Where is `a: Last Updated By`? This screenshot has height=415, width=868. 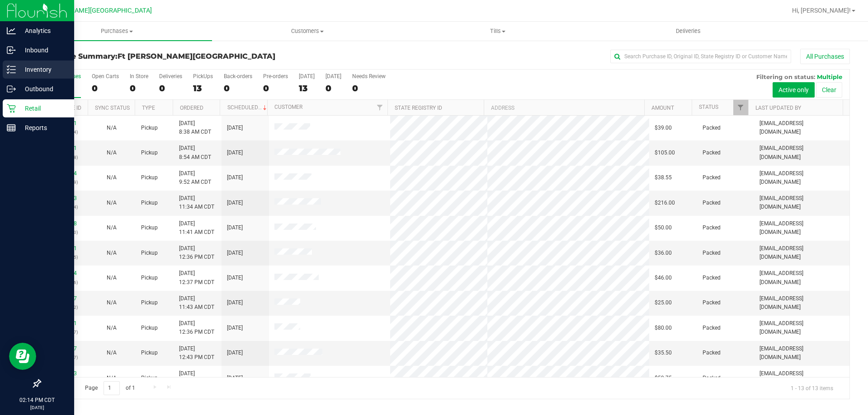 a: Last Updated By is located at coordinates (778, 108).